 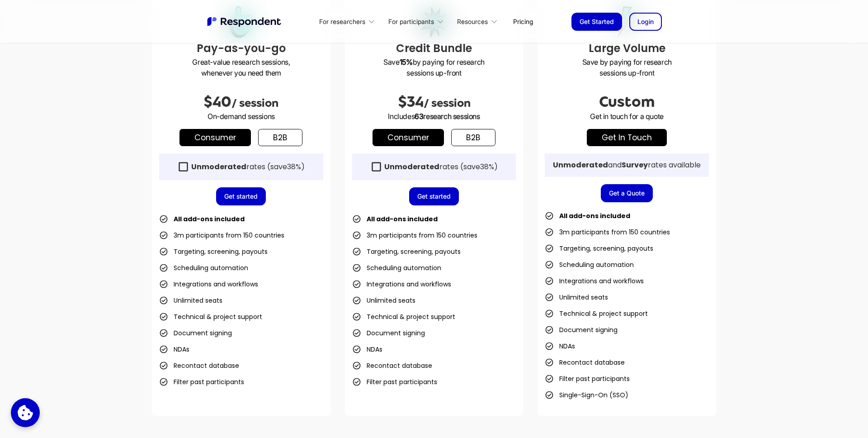 I want to click on h3: Pay-as-you-go, so click(x=241, y=49).